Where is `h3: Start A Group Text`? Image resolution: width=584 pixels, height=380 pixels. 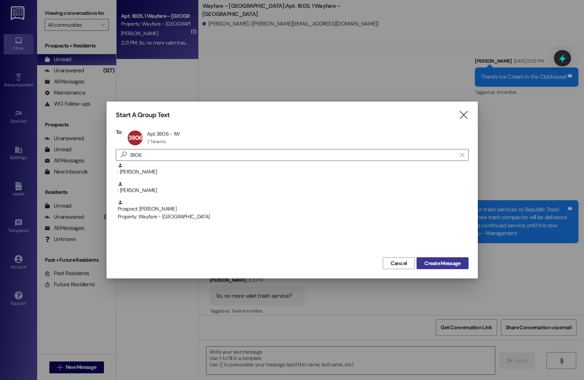
h3: Start A Group Text is located at coordinates (143, 115).